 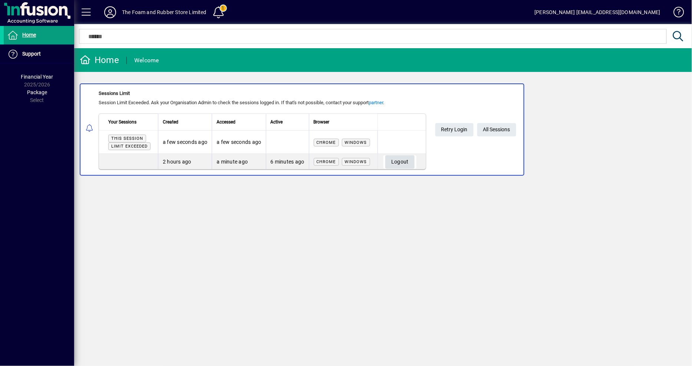 What do you see at coordinates (164, 12) in the screenshot?
I see `div: The Foam and Rubber Store Limited` at bounding box center [164, 12].